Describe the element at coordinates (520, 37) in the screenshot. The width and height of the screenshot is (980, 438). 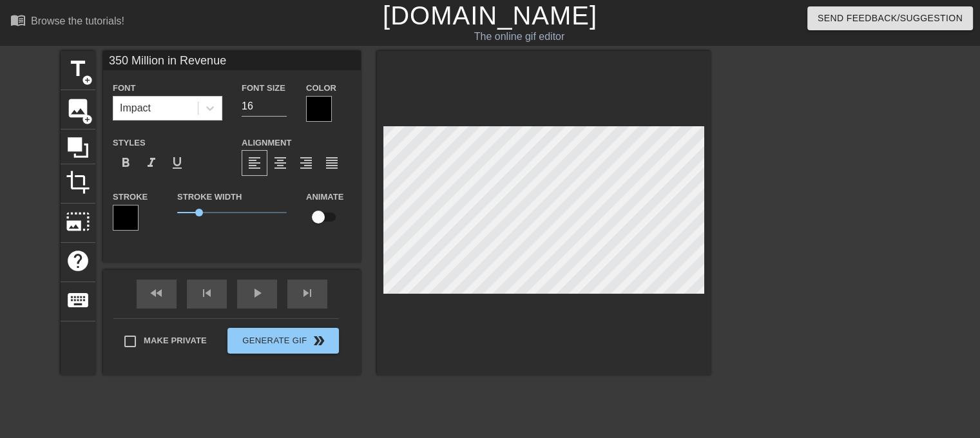
I see `div: The online gif editor` at that location.